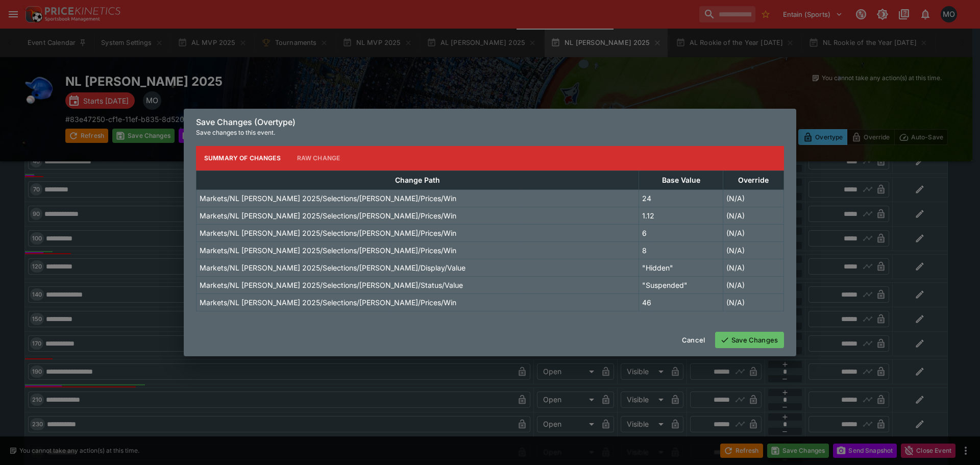 Image resolution: width=980 pixels, height=465 pixels. Describe the element at coordinates (681, 267) in the screenshot. I see `td: "Hidden"` at that location.